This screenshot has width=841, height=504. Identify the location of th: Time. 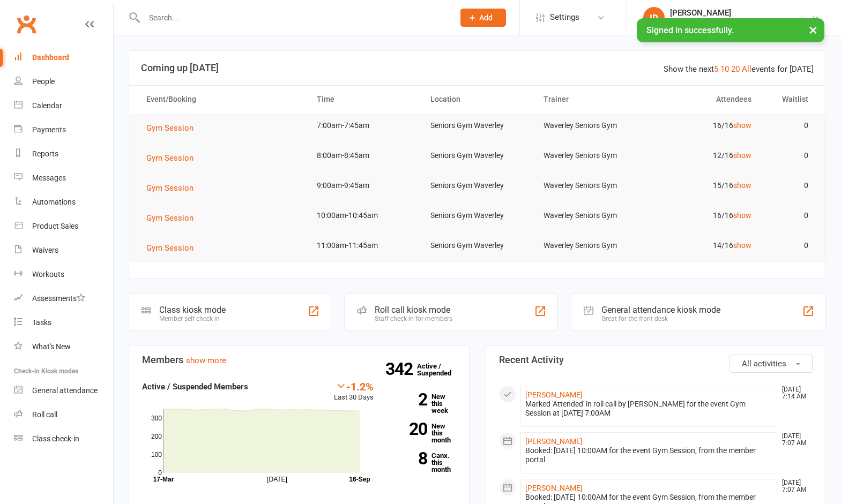
(364, 99).